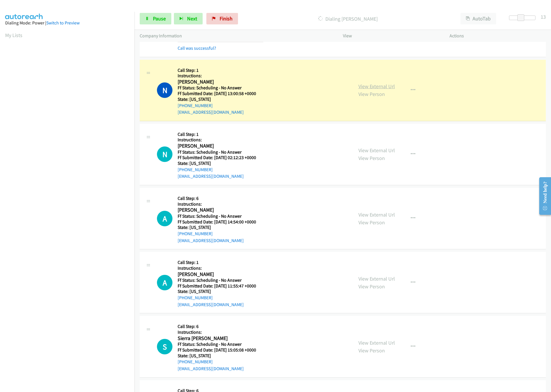 The width and height of the screenshot is (551, 392). I want to click on h1: S, so click(165, 347).